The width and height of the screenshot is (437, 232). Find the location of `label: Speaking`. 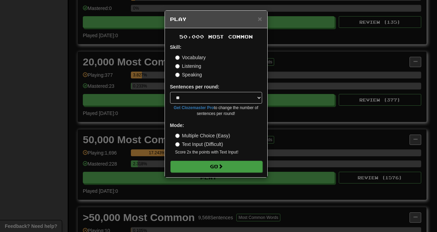

label: Speaking is located at coordinates (189, 75).